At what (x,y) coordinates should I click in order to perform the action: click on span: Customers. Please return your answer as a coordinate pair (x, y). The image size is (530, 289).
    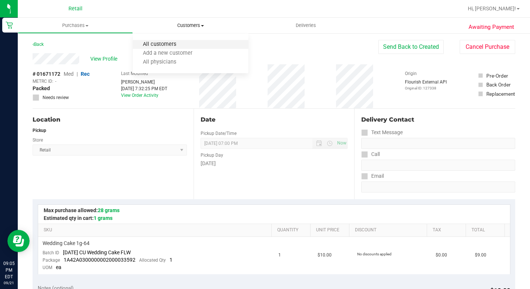
    Looking at the image, I should click on (190, 26).